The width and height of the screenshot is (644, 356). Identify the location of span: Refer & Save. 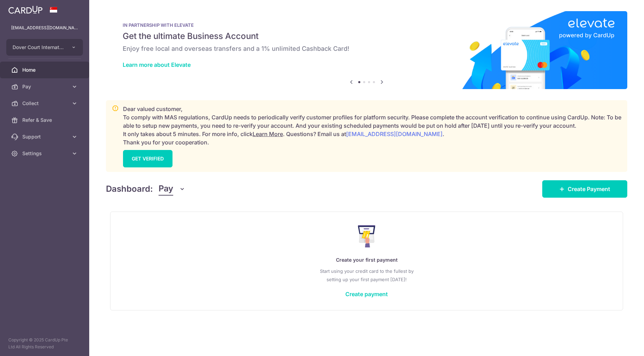
(46, 120).